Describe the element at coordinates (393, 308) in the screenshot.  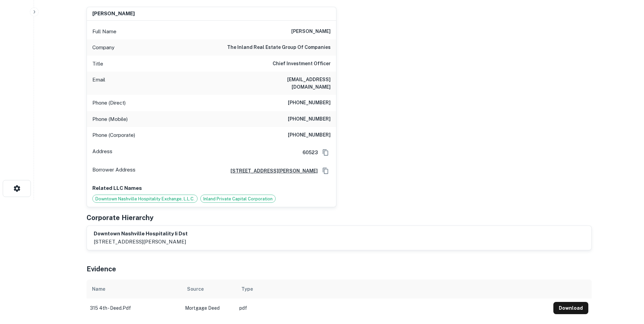
I see `td: pdf` at that location.